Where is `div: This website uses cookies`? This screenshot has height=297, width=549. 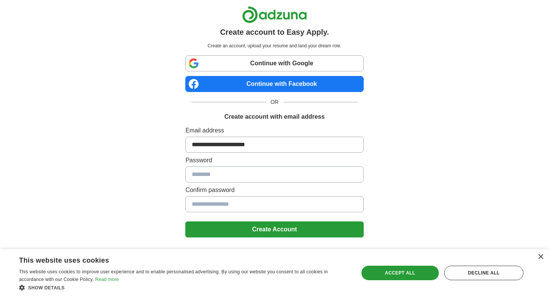
div: This website uses cookies is located at coordinates (174, 259).